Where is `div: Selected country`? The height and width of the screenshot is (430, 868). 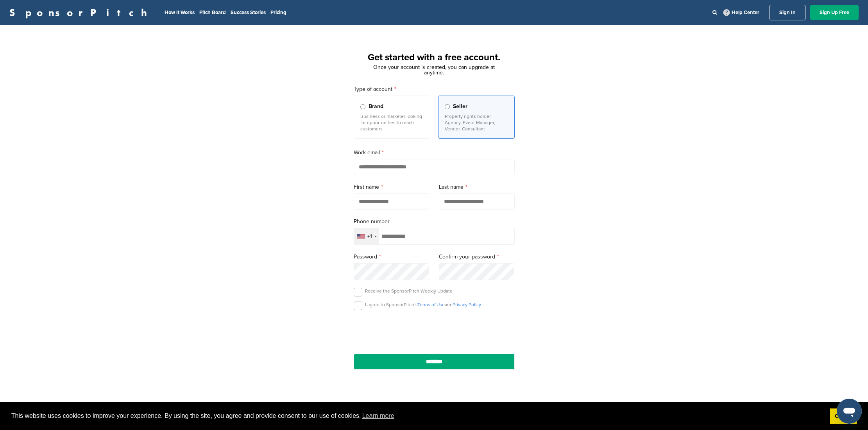 div: Selected country is located at coordinates (367, 236).